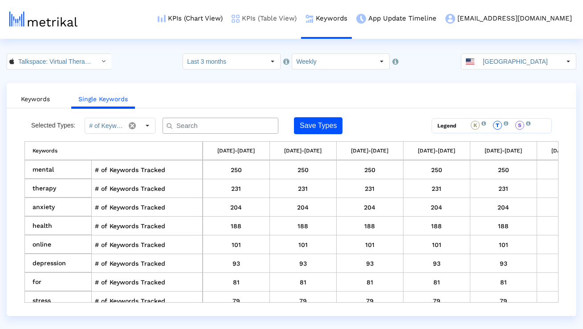  Describe the element at coordinates (318, 126) in the screenshot. I see `button: Save Types` at that location.